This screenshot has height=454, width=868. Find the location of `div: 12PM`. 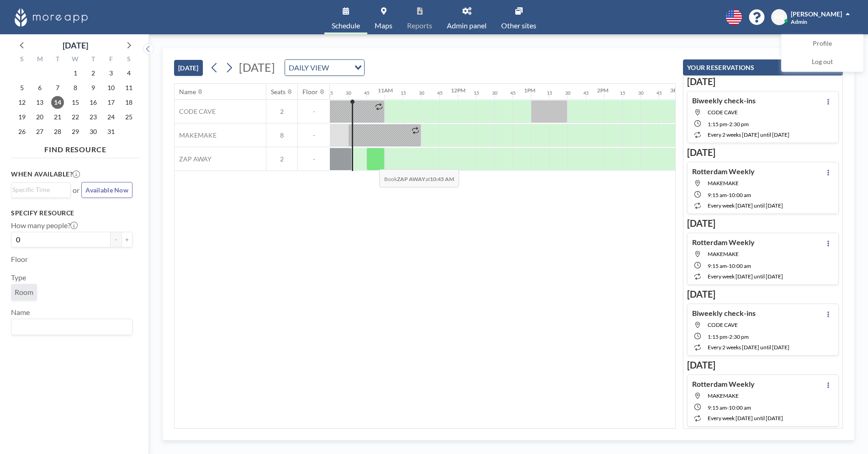

div: 12PM is located at coordinates (458, 90).